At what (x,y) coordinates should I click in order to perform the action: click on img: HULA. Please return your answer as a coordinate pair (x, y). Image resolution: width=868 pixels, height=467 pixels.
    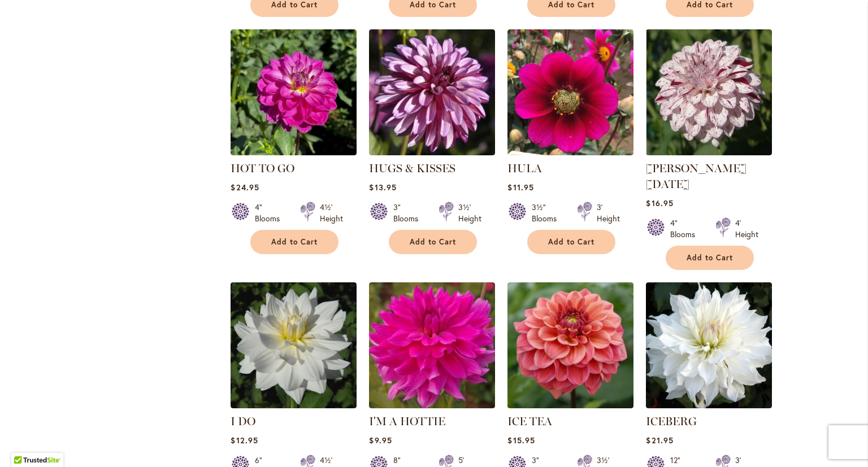
    Looking at the image, I should click on (570, 92).